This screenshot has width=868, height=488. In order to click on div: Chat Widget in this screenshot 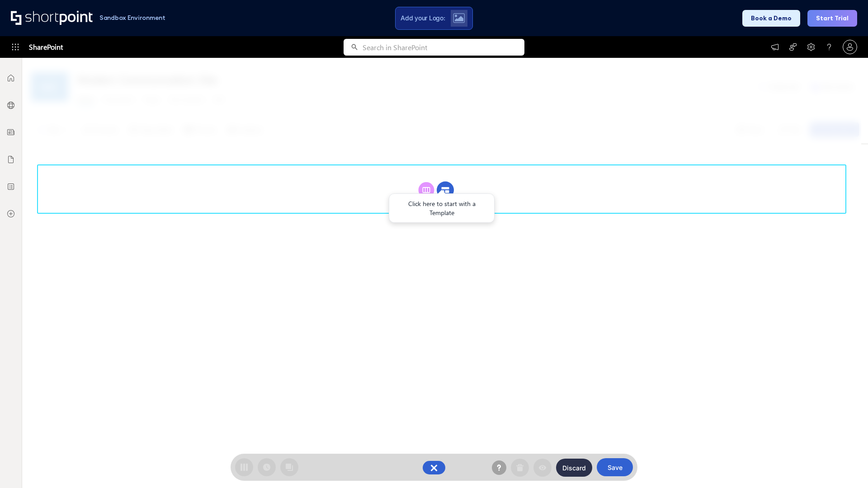, I will do `click(845, 467)`.